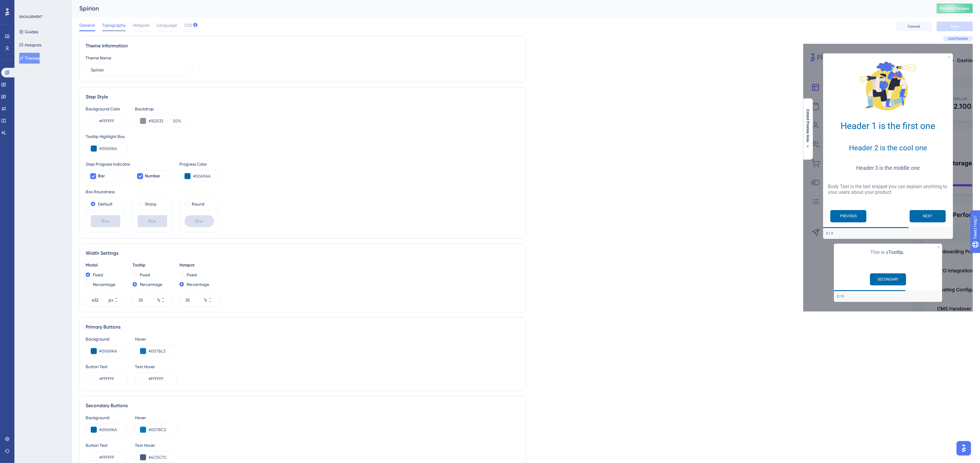 This screenshot has width=980, height=463. What do you see at coordinates (896, 252) in the screenshot?
I see `b: Tooltip.` at bounding box center [896, 252].